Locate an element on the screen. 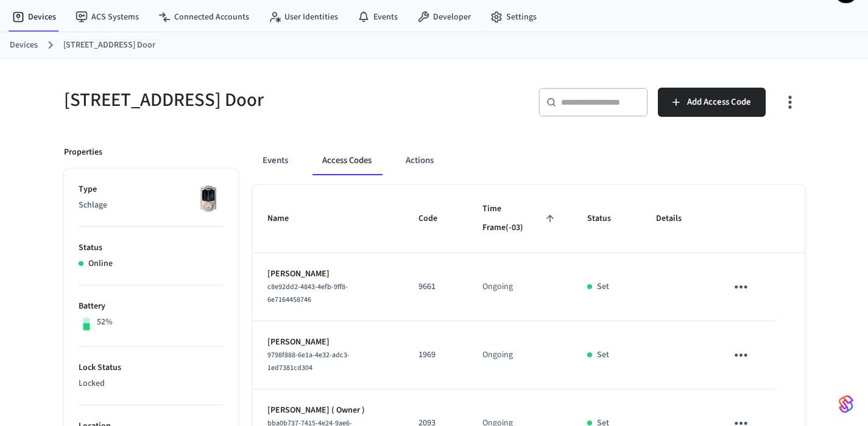 The image size is (868, 426). p: Type is located at coordinates (151, 189).